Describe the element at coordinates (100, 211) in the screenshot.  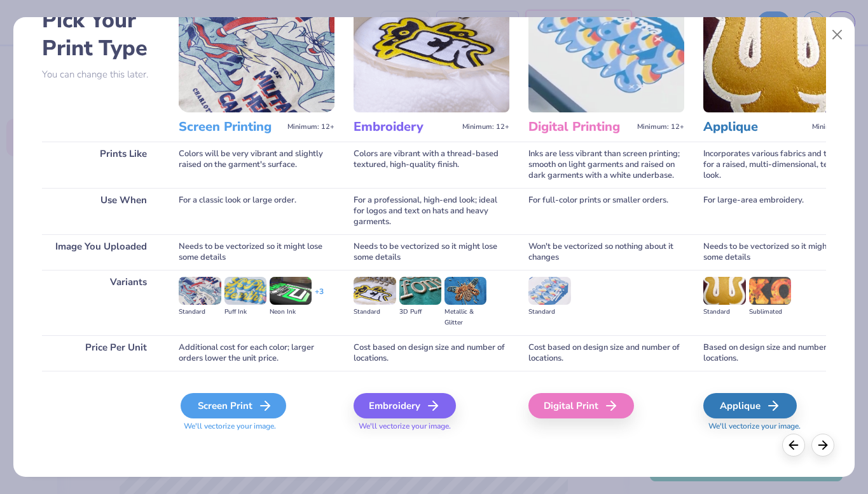
I see `div: Use When` at that location.